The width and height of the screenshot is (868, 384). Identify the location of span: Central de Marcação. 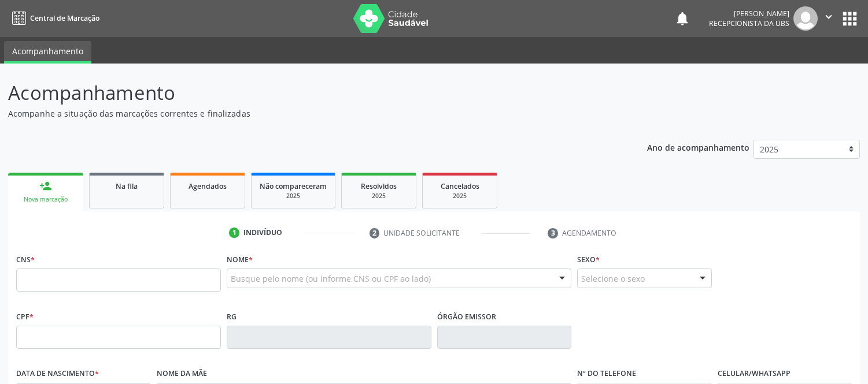
(65, 18).